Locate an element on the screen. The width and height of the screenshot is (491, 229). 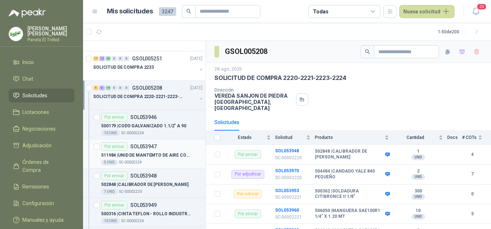
a: Órdenes de Compra is located at coordinates (42, 166).